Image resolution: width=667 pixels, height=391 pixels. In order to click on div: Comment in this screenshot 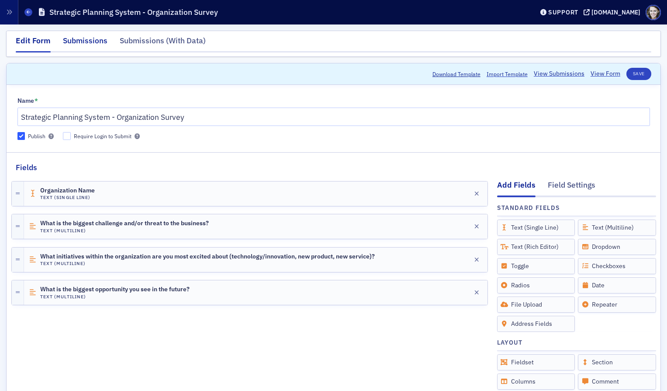, I will do `click(617, 381)`.